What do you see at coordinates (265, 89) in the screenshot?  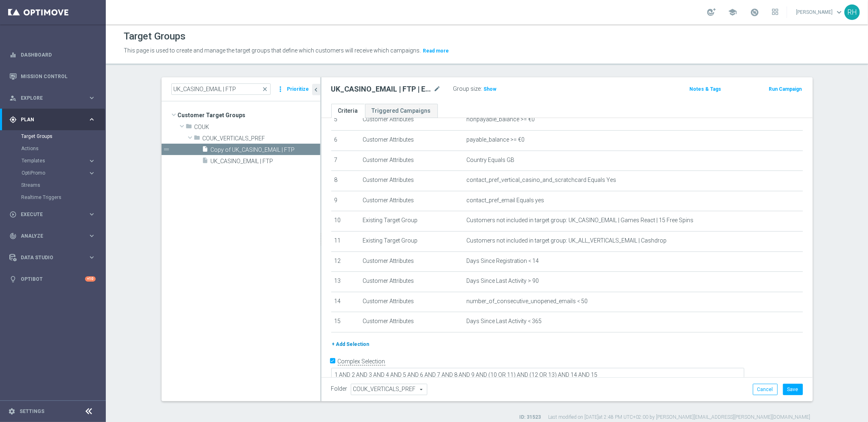 I see `span: close` at bounding box center [265, 89].